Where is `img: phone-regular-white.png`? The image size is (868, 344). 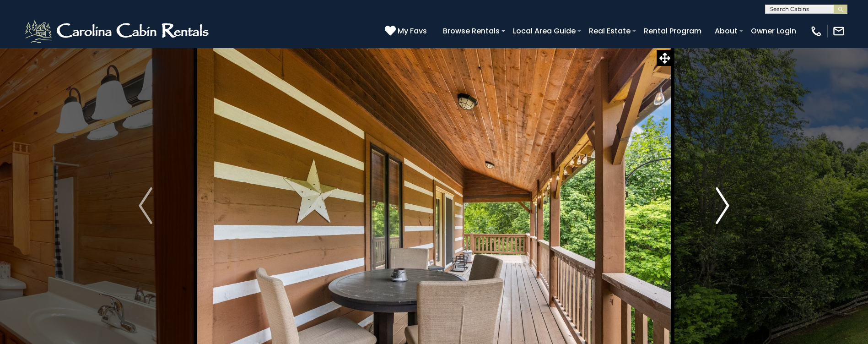
img: phone-regular-white.png is located at coordinates (817, 31).